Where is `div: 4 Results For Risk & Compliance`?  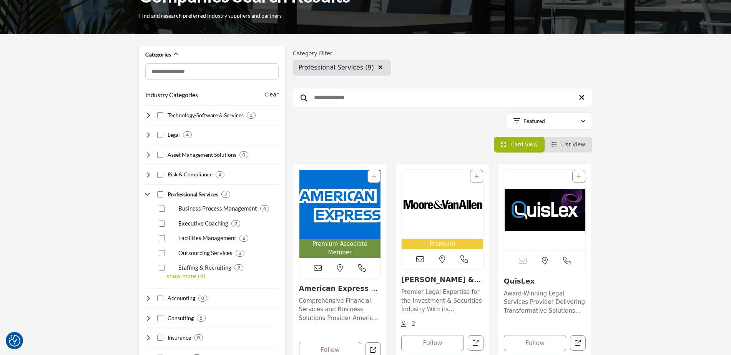 div: 4 Results For Risk & Compliance is located at coordinates (220, 175).